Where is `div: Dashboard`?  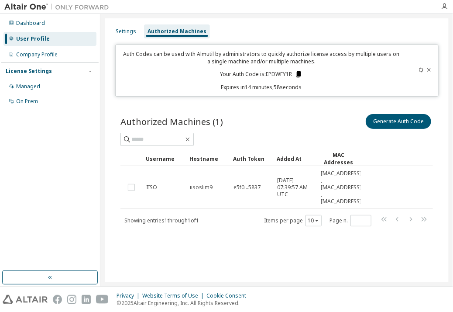 div: Dashboard is located at coordinates (31, 23).